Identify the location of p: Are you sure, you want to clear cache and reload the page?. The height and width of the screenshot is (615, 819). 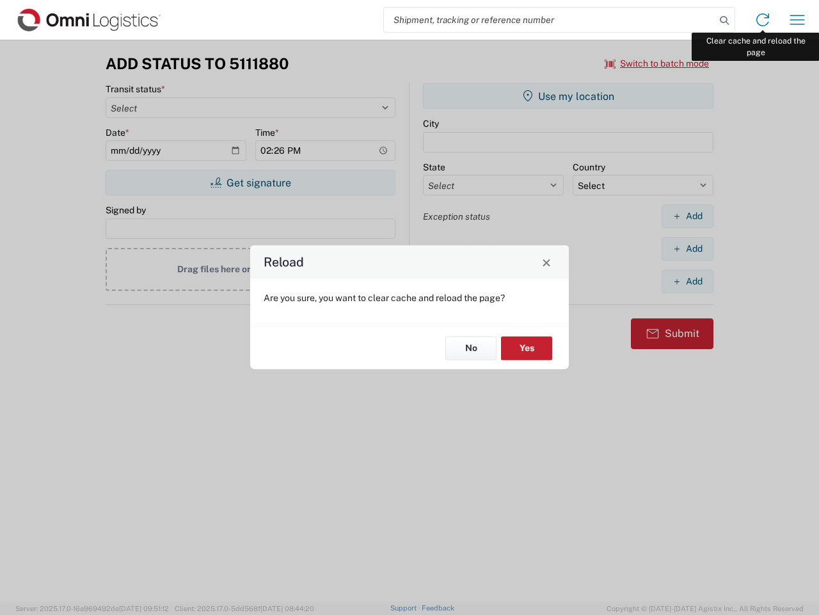
(410, 298).